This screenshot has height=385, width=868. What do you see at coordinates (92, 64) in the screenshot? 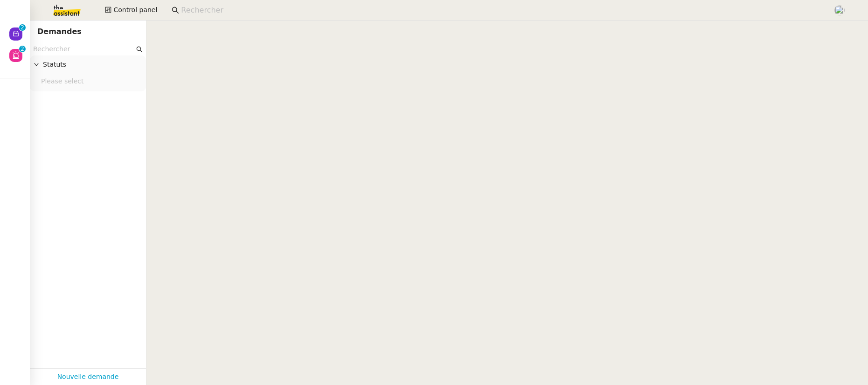
I see `span: Statuts` at bounding box center [92, 64].